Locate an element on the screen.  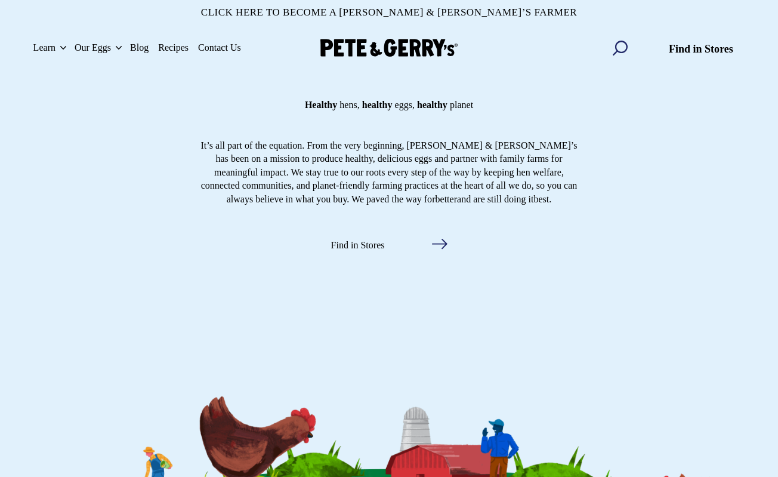
span: Our Eggs is located at coordinates (92, 48).